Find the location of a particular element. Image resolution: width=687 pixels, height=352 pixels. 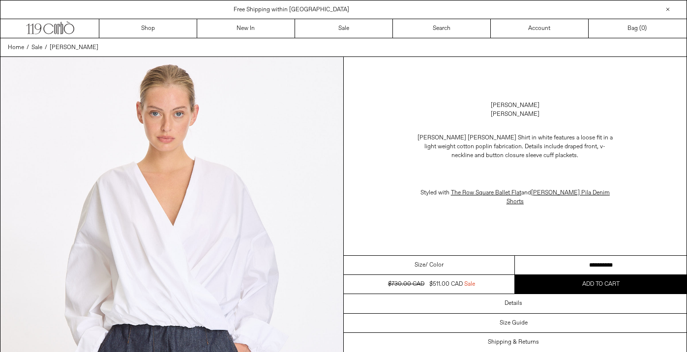

span: / Color is located at coordinates (434, 265).